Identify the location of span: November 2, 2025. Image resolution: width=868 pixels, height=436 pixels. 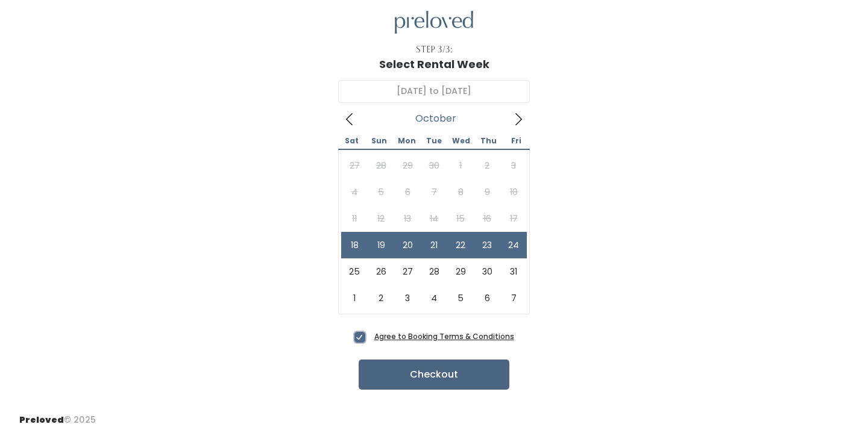
(381, 299).